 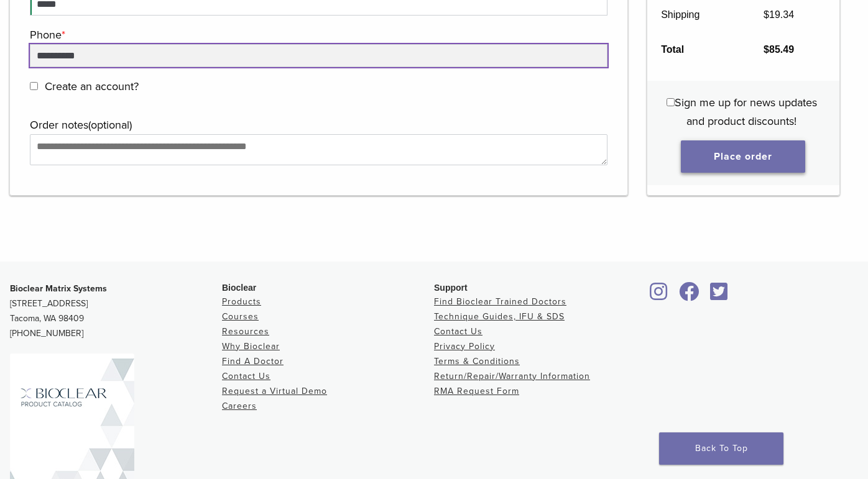 What do you see at coordinates (721, 449) in the screenshot?
I see `a: Back To Top` at bounding box center [721, 449].